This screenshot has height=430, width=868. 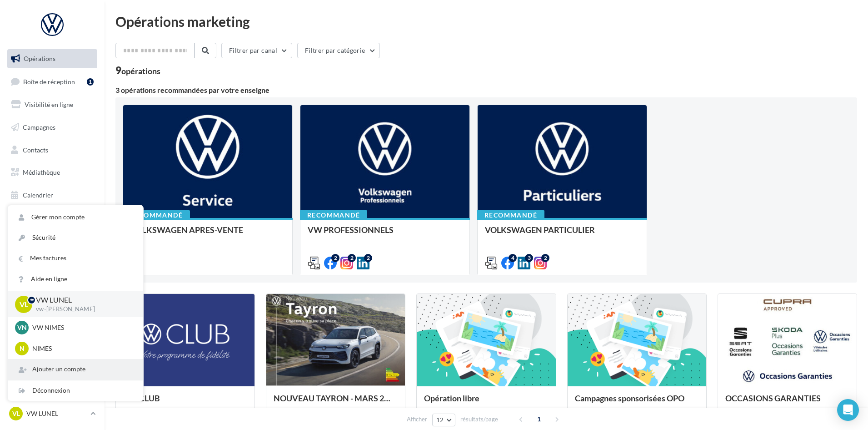 I want to click on div: Déconnexion, so click(x=76, y=390).